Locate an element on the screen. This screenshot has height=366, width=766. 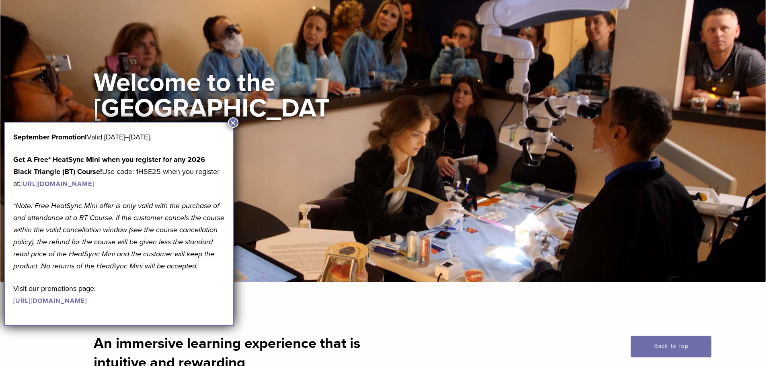
b: September Promotion! is located at coordinates (50, 137).